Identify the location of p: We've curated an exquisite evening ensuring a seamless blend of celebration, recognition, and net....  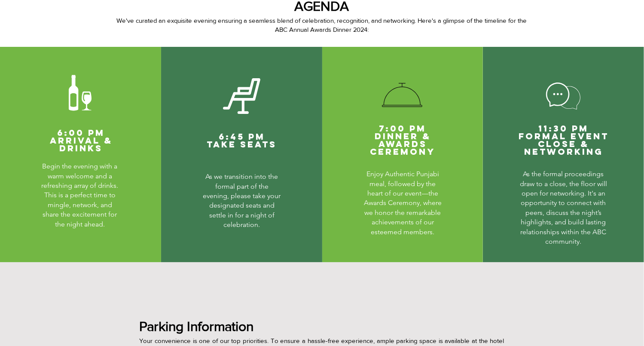
(322, 25).